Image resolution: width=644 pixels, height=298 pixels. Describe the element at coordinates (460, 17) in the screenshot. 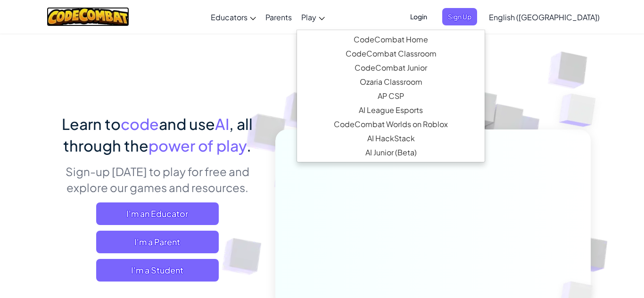

I see `button: Sign Up` at that location.